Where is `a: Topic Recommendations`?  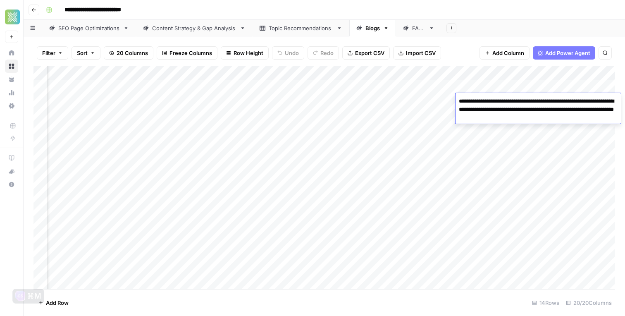 a: Topic Recommendations is located at coordinates (301, 28).